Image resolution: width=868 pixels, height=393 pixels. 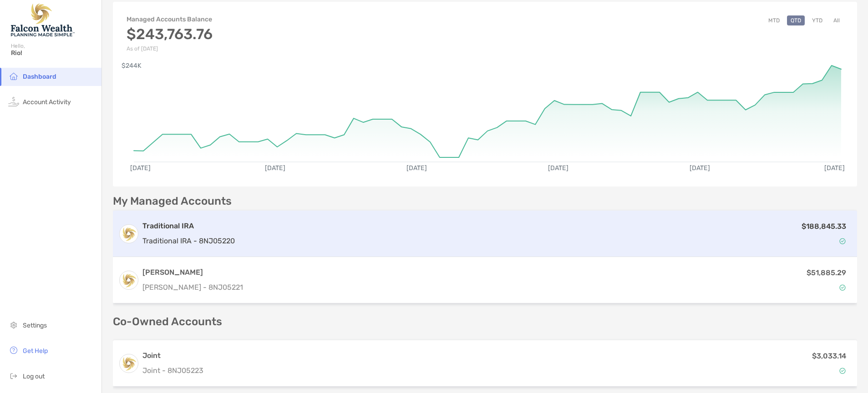 What do you see at coordinates (485, 322) in the screenshot?
I see `p: Co-Owned Accounts` at bounding box center [485, 322].